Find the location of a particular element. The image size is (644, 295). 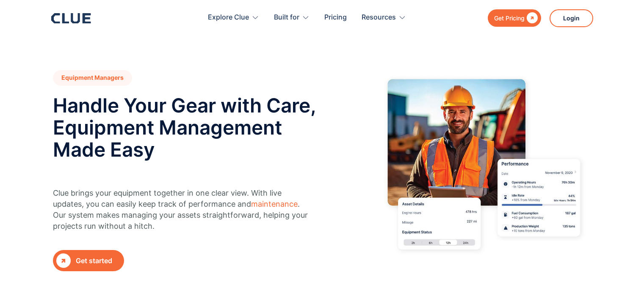

a: maintenance is located at coordinates (275, 204).